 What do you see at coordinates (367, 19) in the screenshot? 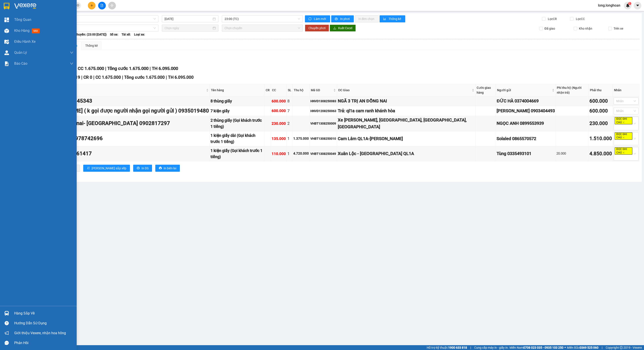
I see `button: In đơn chọn` at bounding box center [367, 19].